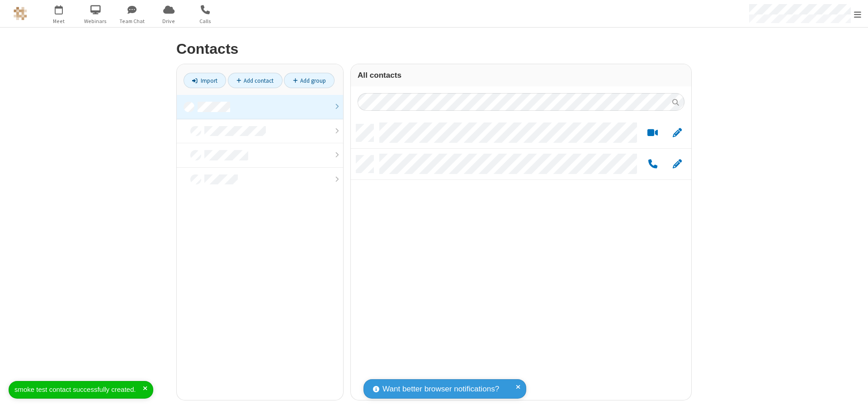 The width and height of the screenshot is (868, 414). Describe the element at coordinates (255, 80) in the screenshot. I see `a: Add contact` at that location.